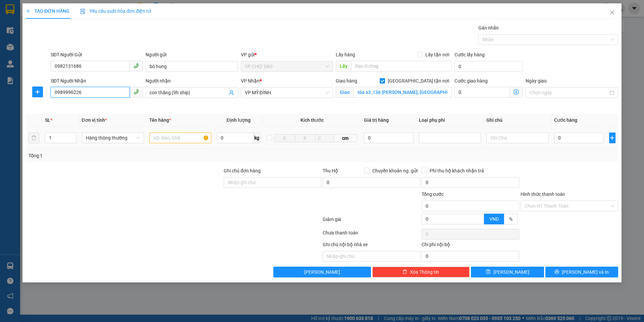 This screenshot has height=322, width=644. Describe the element at coordinates (306, 138) in the screenshot. I see `input: R` at that location.